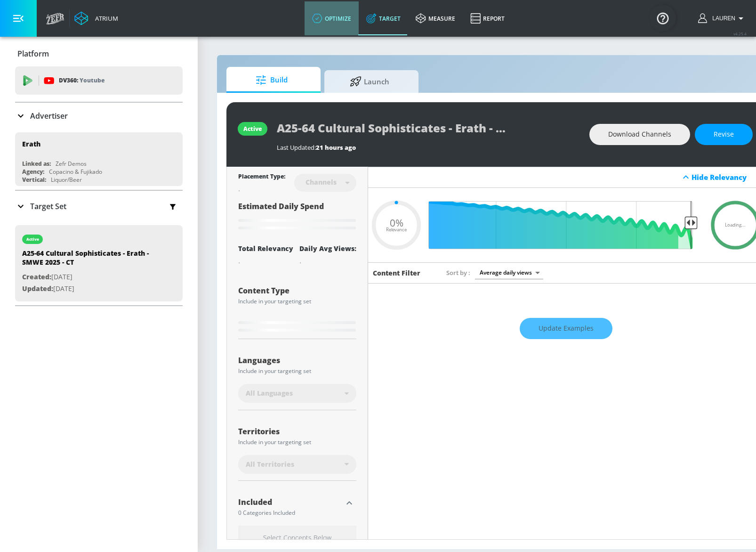 This screenshot has width=756, height=552. What do you see at coordinates (396, 273) in the screenshot?
I see `h6: Content Filter` at bounding box center [396, 273].